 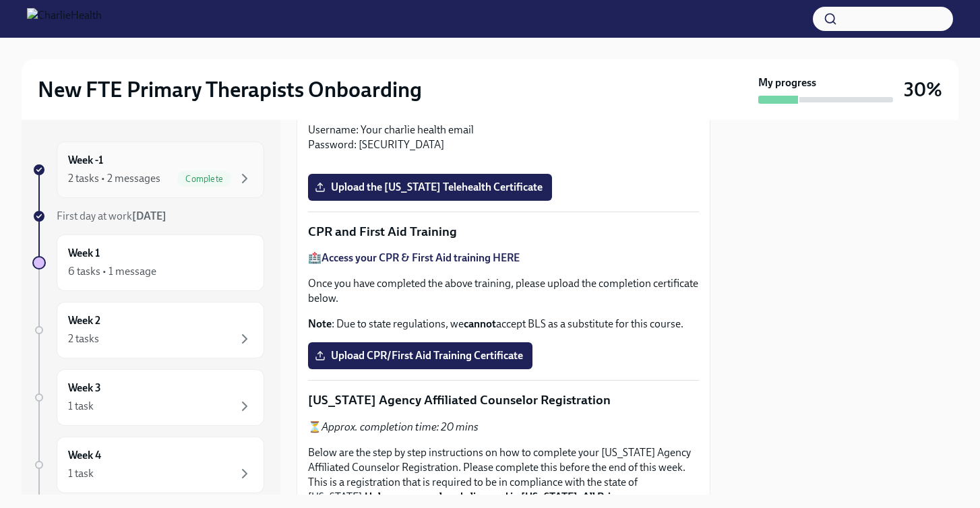 What do you see at coordinates (148, 398) in the screenshot?
I see `a: Week 31 task` at bounding box center [148, 398].